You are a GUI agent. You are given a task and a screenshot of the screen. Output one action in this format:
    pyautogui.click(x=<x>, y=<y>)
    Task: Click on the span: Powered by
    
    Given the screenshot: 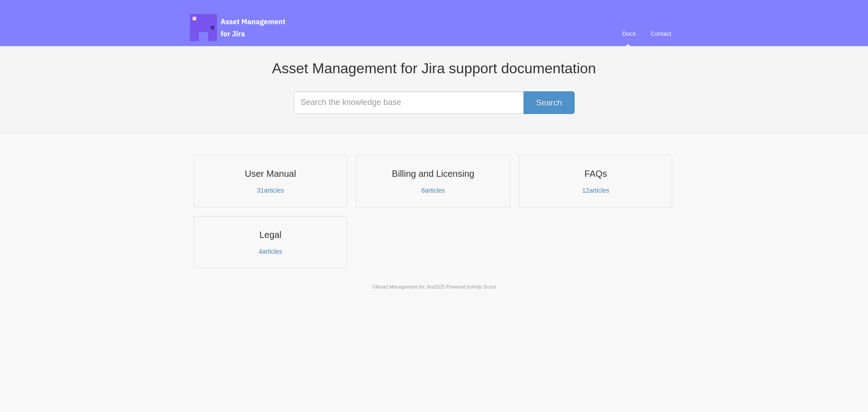 What is the action you would take?
    pyautogui.click(x=472, y=287)
    